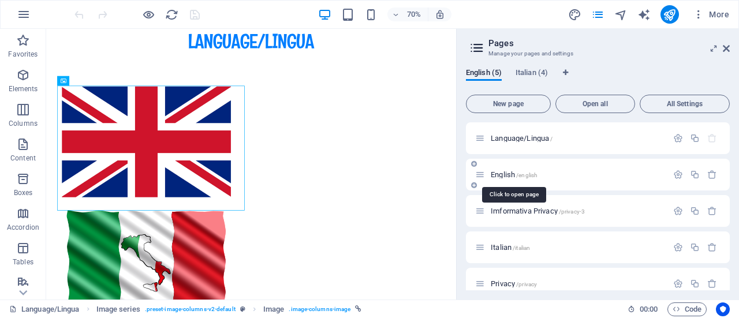 Image resolution: width=739 pixels, height=318 pixels. What do you see at coordinates (571, 211) in the screenshot?
I see `span: /privacy-3` at bounding box center [571, 211].